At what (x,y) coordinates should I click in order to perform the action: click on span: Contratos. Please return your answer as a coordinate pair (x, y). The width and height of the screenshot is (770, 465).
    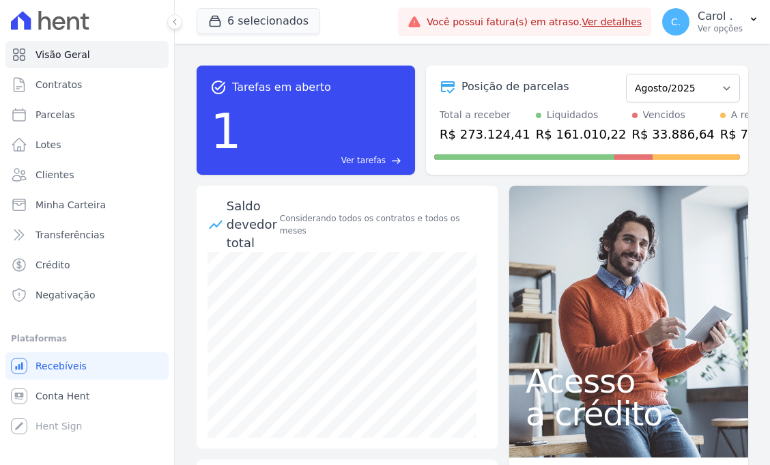
    Looking at the image, I should click on (59, 85).